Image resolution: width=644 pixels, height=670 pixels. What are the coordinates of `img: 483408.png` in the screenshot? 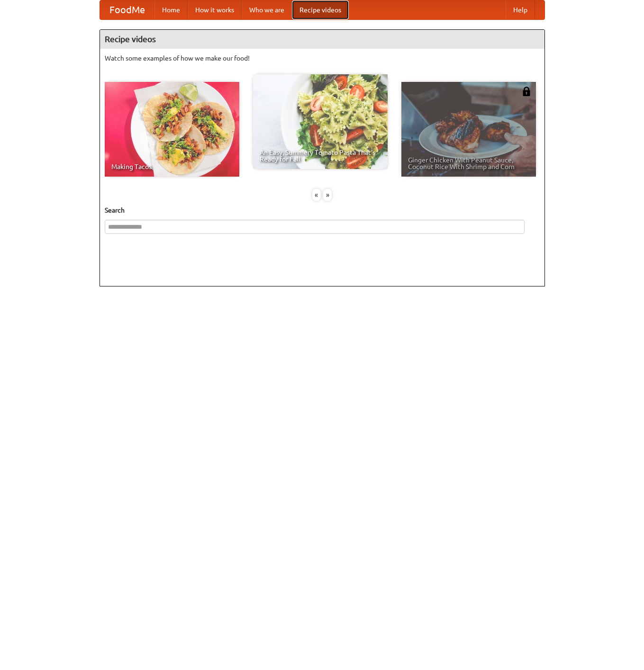 It's located at (527, 91).